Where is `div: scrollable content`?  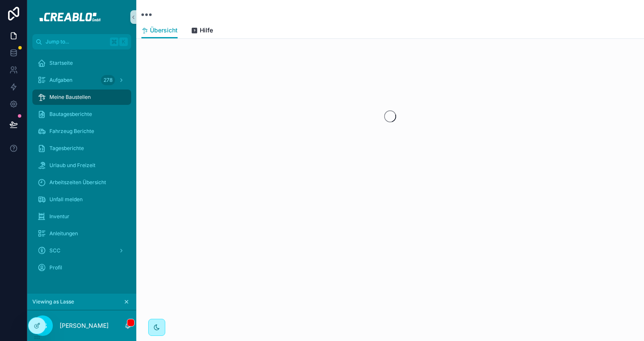
div: scrollable content is located at coordinates (82, 168).